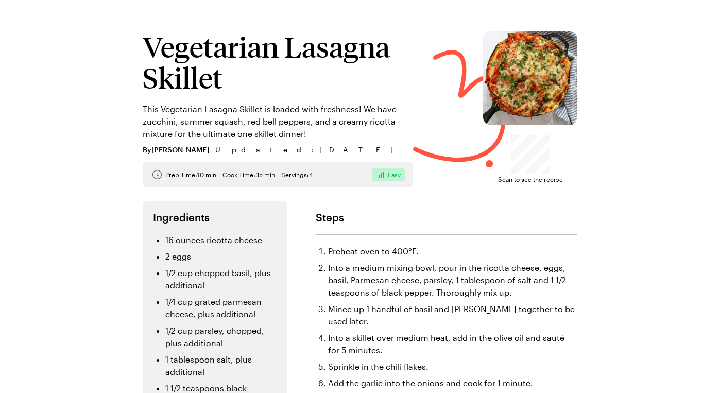  What do you see at coordinates (453, 367) in the screenshot?
I see `li: Sprinkle in the chili flakes.` at bounding box center [453, 367].